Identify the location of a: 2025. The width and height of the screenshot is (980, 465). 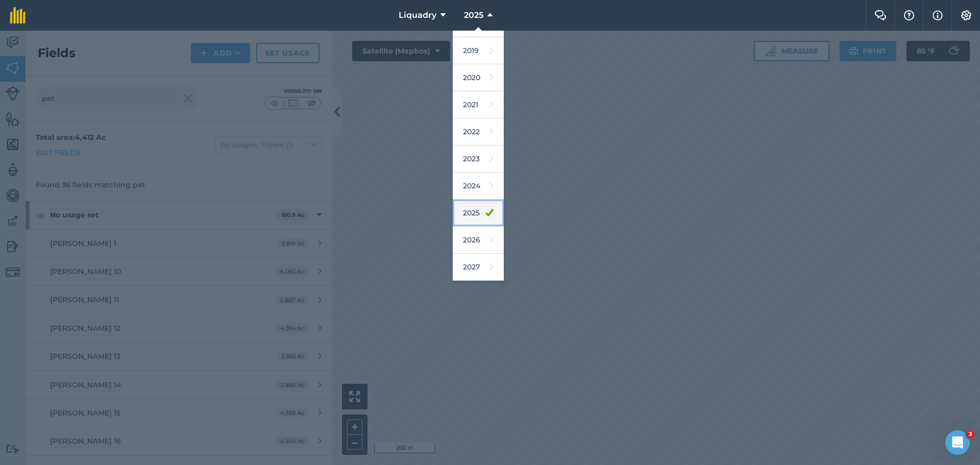
(478, 213).